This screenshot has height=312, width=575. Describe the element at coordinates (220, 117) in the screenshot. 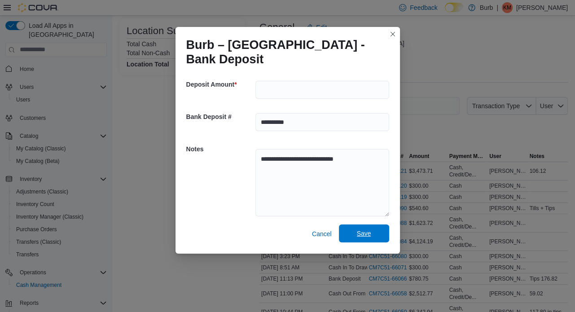

I see `h5: Bank Deposit #` at that location.